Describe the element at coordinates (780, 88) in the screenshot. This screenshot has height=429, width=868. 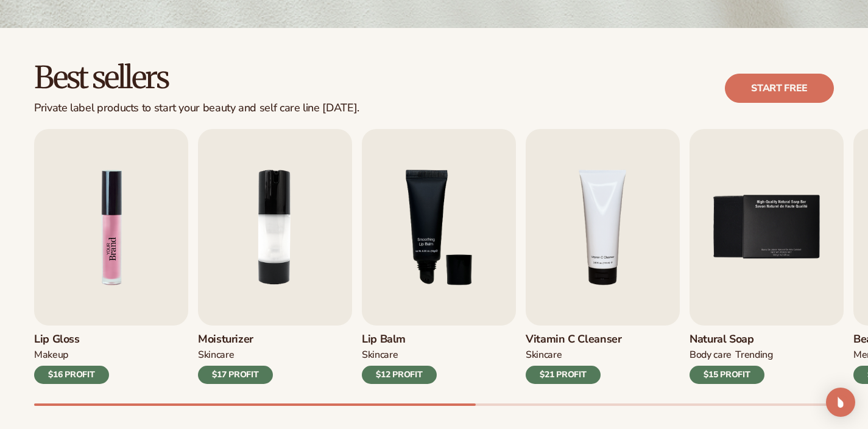
I see `a: Start free` at that location.